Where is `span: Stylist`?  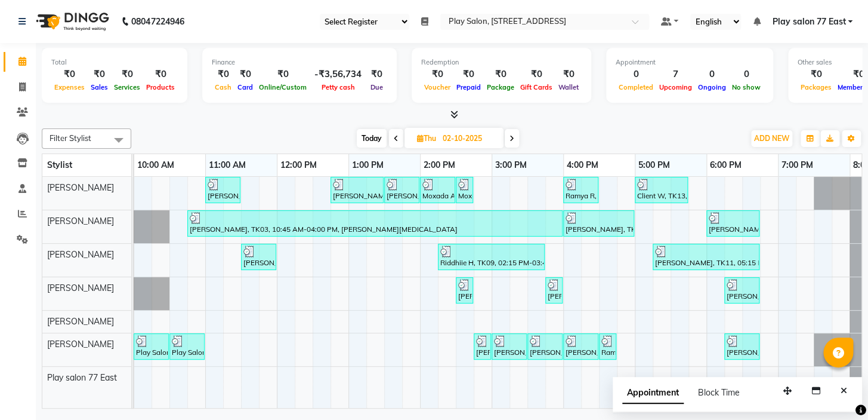
span: Stylist is located at coordinates (59, 165).